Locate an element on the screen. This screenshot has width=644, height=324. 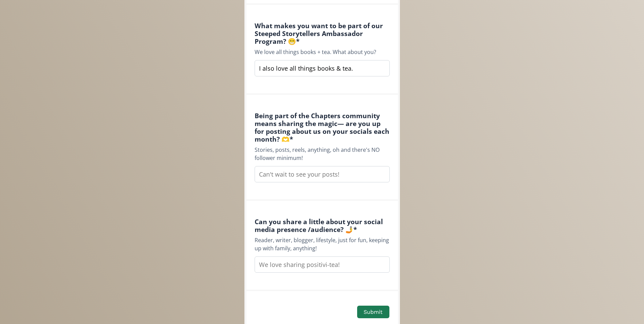
button: Submit is located at coordinates (373, 311).